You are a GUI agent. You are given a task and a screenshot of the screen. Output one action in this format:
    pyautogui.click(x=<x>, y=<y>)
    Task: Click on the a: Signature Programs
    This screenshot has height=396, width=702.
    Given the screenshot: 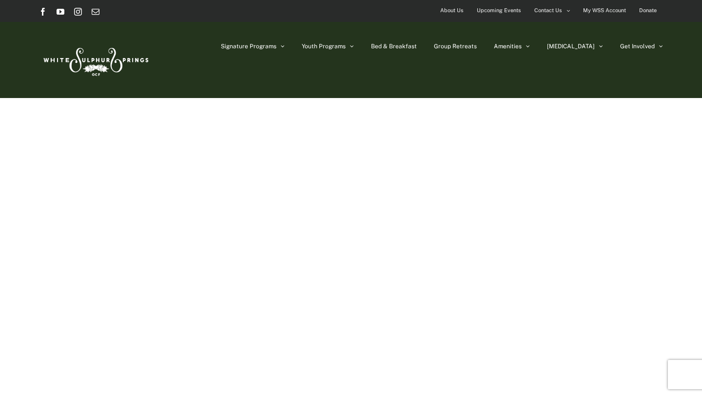 What is the action you would take?
    pyautogui.click(x=253, y=46)
    